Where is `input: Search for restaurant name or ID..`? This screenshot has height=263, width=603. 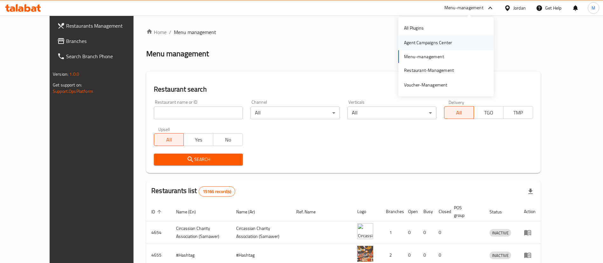 input: Search for restaurant name or ID.. is located at coordinates (198, 113).